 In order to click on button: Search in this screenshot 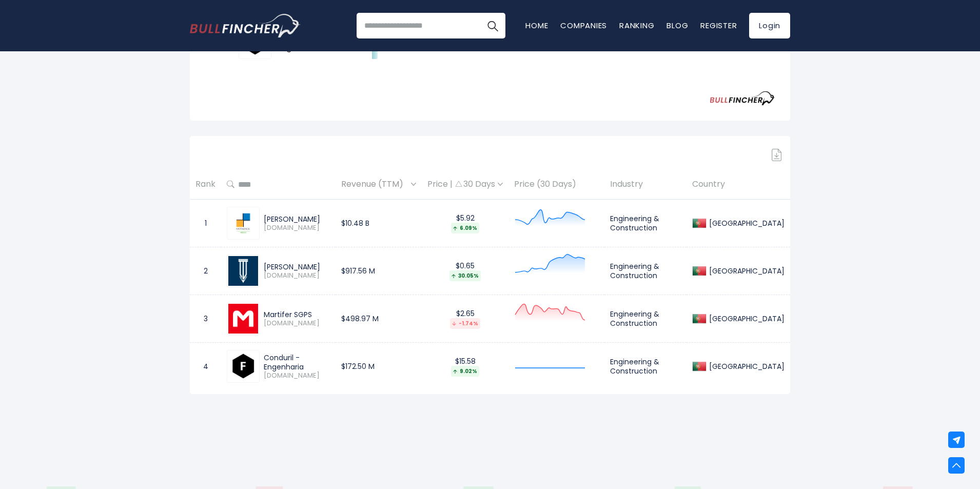, I will do `click(493, 25)`.